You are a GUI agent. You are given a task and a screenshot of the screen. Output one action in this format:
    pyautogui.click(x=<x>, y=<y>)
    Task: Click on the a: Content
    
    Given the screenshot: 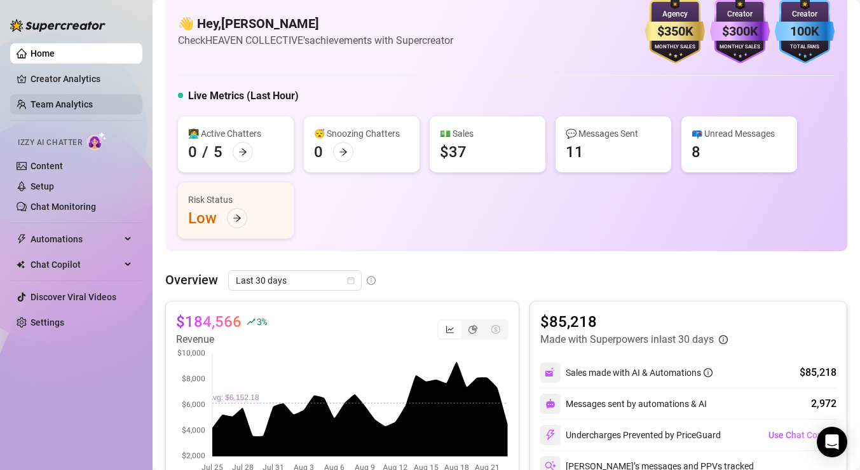 What is the action you would take?
    pyautogui.click(x=46, y=166)
    